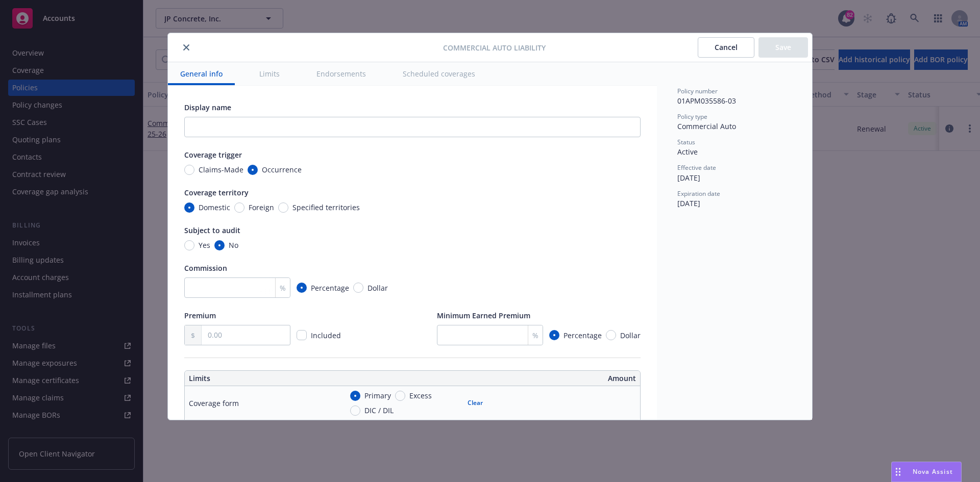 This screenshot has width=980, height=482. What do you see at coordinates (686, 142) in the screenshot?
I see `span: Status` at bounding box center [686, 142].